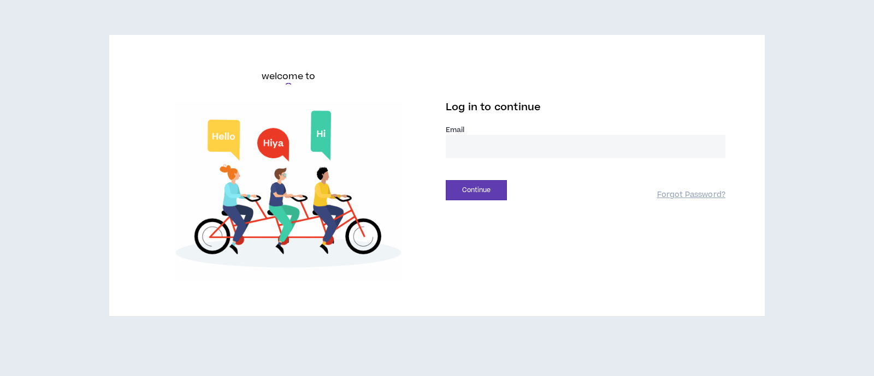 This screenshot has width=874, height=376. Describe the element at coordinates (493, 107) in the screenshot. I see `span: Log in to continue` at that location.